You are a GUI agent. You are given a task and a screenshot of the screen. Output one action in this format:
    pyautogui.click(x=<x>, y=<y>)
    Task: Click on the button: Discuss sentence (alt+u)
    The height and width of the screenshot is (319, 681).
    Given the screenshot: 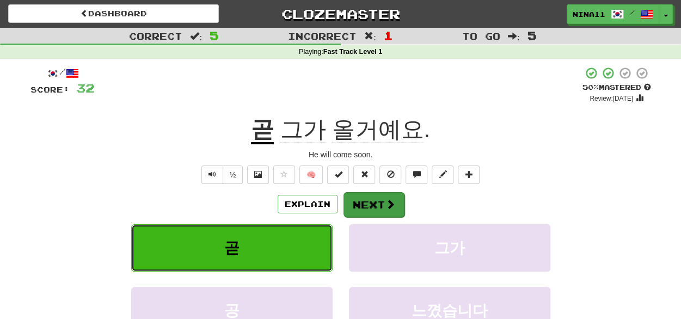 What is the action you would take?
    pyautogui.click(x=417, y=175)
    